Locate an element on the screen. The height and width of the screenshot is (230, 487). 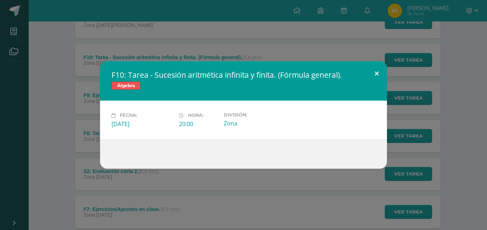
label: División: is located at coordinates (255, 115).